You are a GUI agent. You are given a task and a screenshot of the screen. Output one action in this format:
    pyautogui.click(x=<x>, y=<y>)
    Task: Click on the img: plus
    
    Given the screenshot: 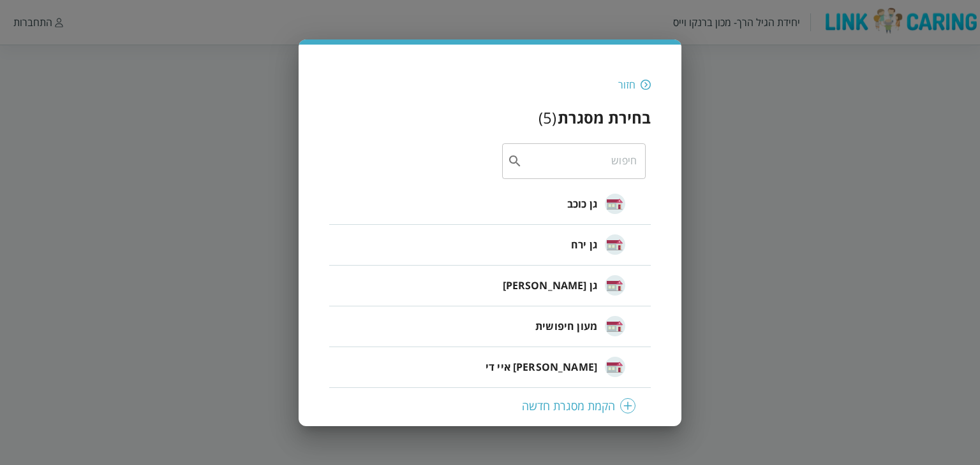 What is the action you would take?
    pyautogui.click(x=628, y=406)
    